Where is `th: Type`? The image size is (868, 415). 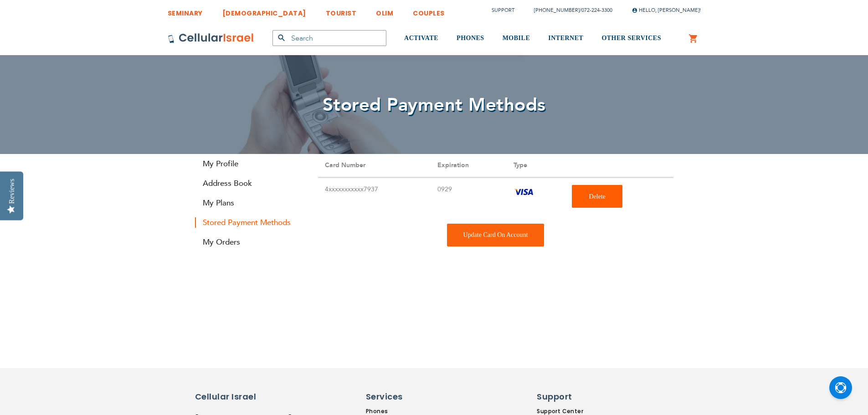
th: Type is located at coordinates (536, 166).